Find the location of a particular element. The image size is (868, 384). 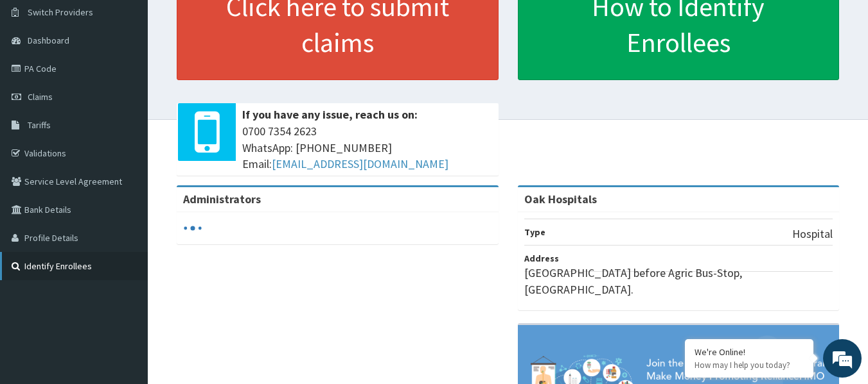

b: Administrators is located at coordinates (222, 199).